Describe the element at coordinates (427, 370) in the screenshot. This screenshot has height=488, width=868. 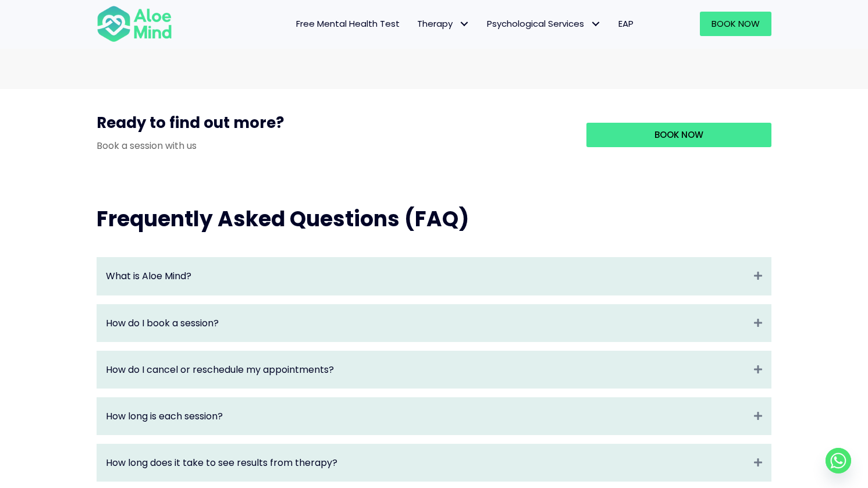
I see `a: How do I cancel or reschedule my appointments?` at that location.